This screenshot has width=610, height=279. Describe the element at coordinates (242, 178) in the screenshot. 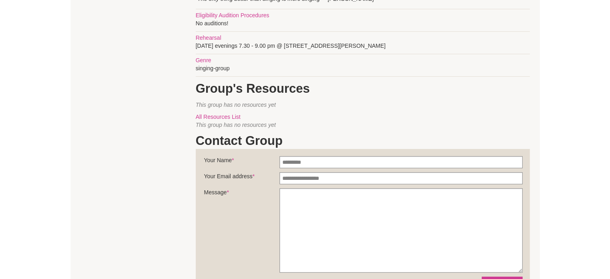

I see `label: Your Email address` at that location.